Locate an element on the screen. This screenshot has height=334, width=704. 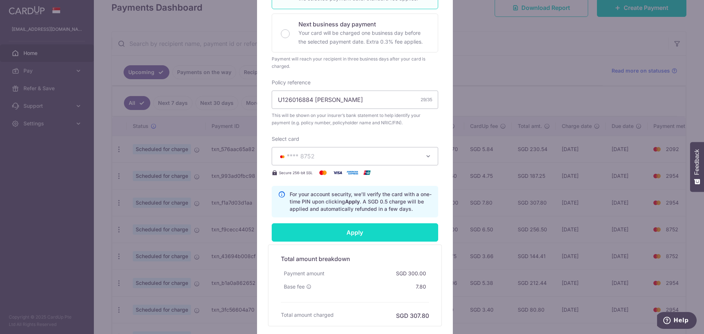
span: Secure 256-bit SSL is located at coordinates (296, 173).